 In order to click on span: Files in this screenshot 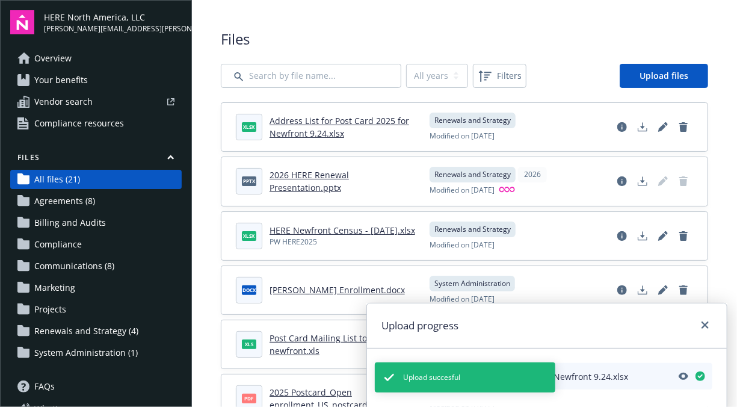, I will do `click(465, 39)`.